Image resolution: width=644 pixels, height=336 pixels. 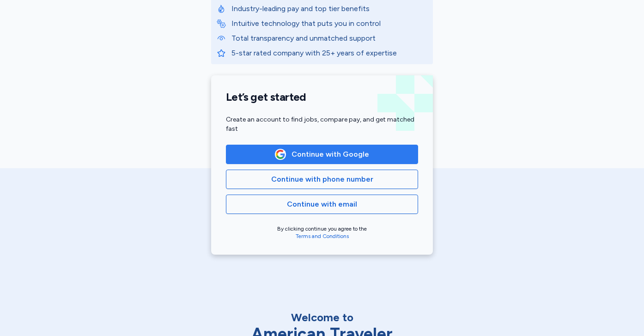 I want to click on span: Continue with phone number, so click(x=322, y=179).